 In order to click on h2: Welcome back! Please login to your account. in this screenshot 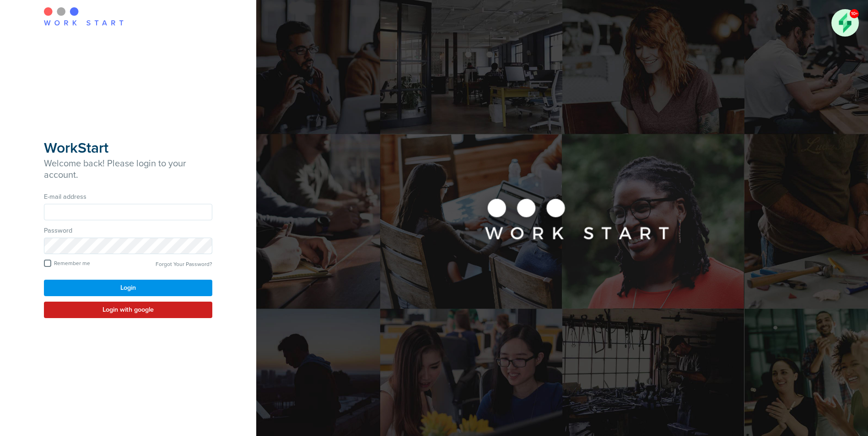, I will do `click(128, 170)`.